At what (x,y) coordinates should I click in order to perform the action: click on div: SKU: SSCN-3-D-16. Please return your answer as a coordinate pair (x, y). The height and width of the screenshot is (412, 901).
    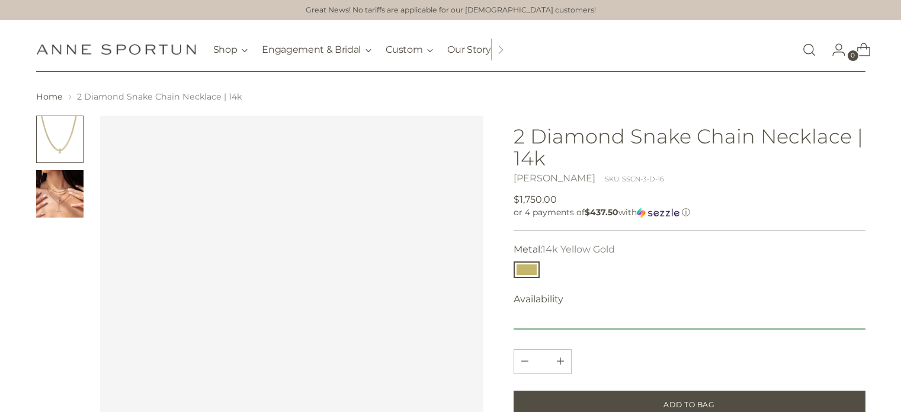
    Looking at the image, I should click on (635, 179).